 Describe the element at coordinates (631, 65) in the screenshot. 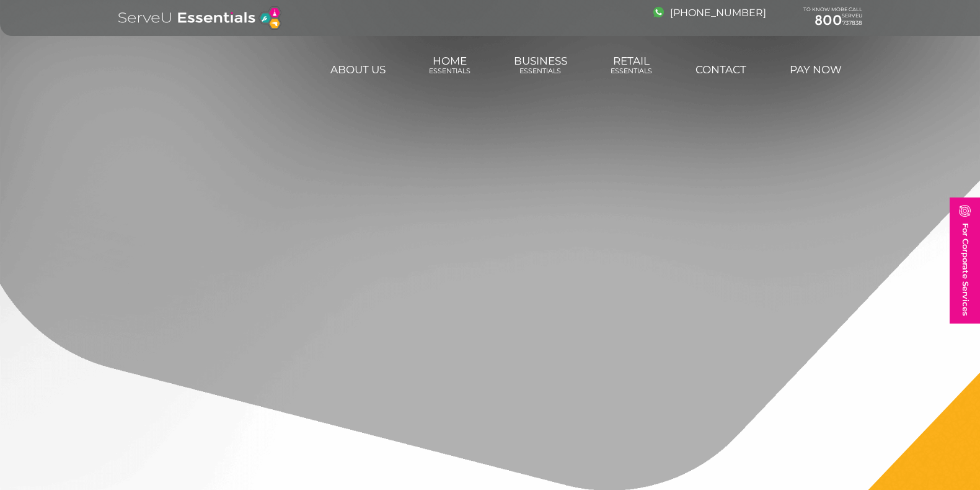

I see `a: RetailEssentials` at that location.